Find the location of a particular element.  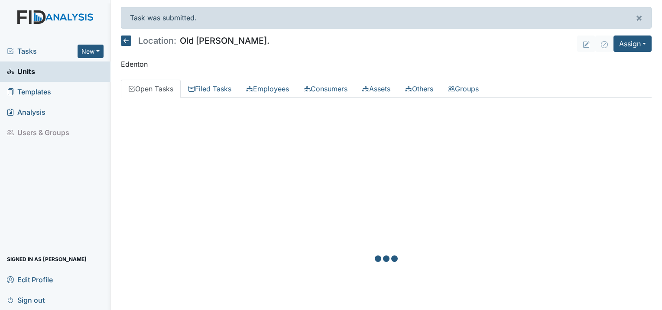

a: Tasks is located at coordinates (42, 51).